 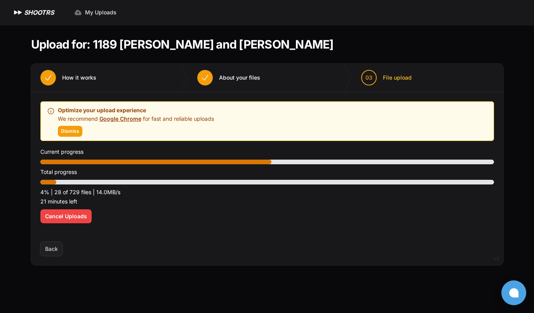 What do you see at coordinates (66, 216) in the screenshot?
I see `span: Cancel Uploads` at bounding box center [66, 216].